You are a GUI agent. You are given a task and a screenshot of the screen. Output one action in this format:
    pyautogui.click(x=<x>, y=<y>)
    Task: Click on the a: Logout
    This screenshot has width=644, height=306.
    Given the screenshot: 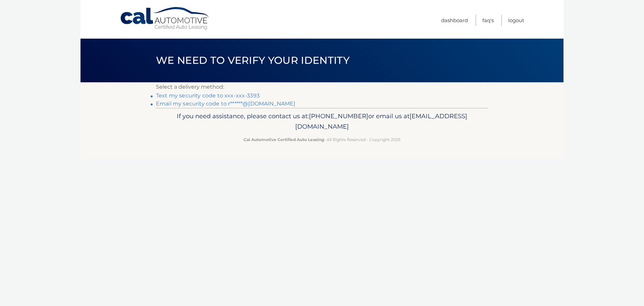 What is the action you would take?
    pyautogui.click(x=517, y=20)
    